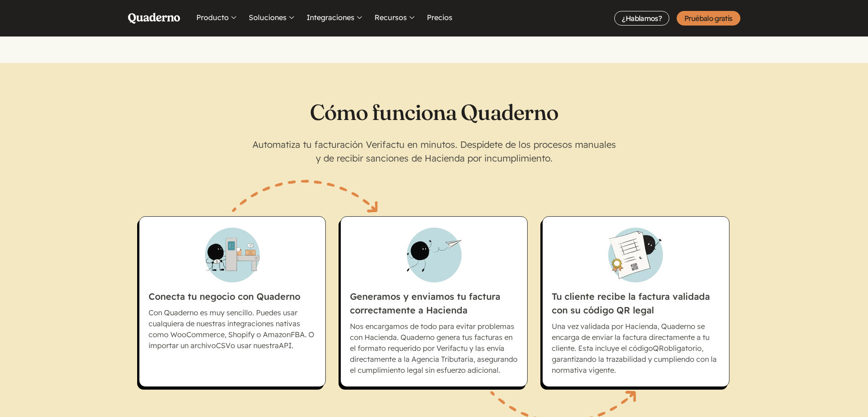  What do you see at coordinates (233, 266) in the screenshot?
I see `h3: Conecta tu negocio con Quaderno` at bounding box center [233, 266].